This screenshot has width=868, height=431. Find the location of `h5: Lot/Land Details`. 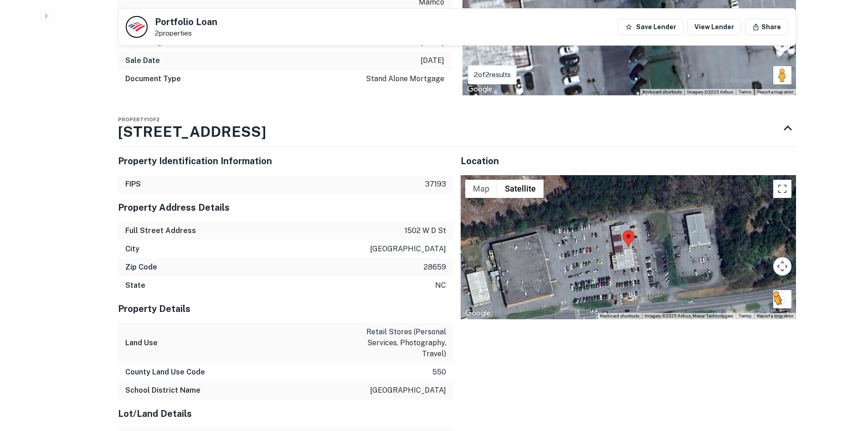

h5: Lot/Land Details is located at coordinates (286, 413).